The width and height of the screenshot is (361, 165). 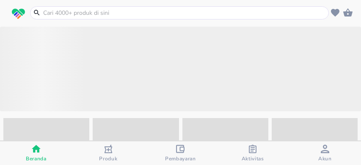 I want to click on button: Aktivitas, so click(x=252, y=153).